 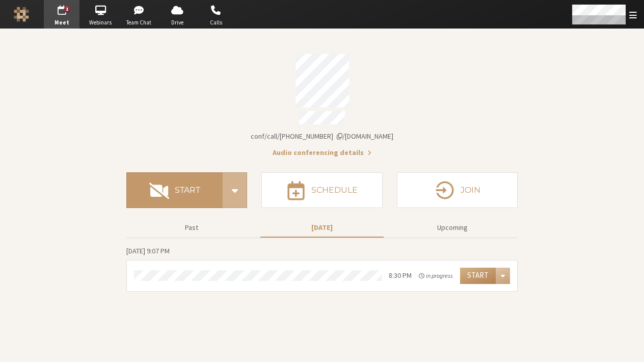 I want to click on section: Account details, so click(x=322, y=102).